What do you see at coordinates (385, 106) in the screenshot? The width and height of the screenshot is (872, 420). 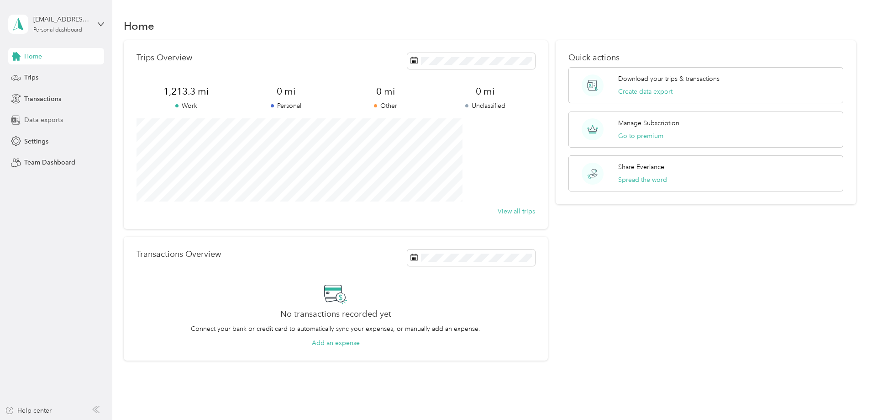 I see `p: Other` at bounding box center [385, 106].